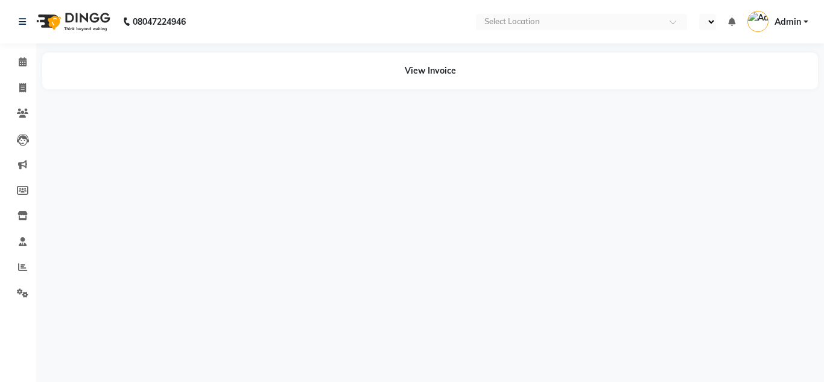  I want to click on span: Admin, so click(788, 22).